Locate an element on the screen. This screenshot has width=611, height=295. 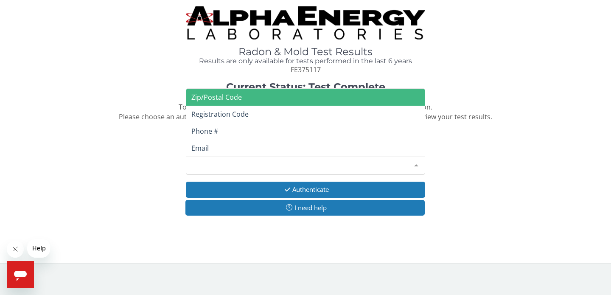
span: Help is located at coordinates (12, 9).